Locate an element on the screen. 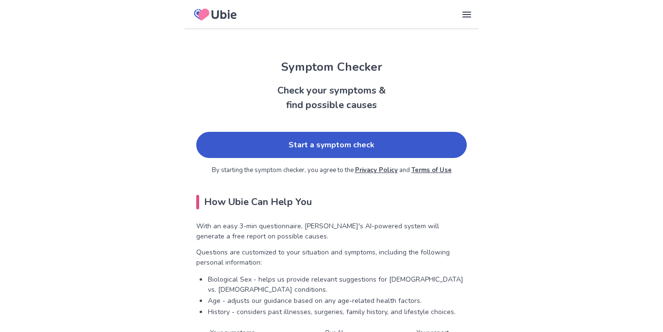 This screenshot has height=332, width=663. p: Age - adjusts our guidance based on any age-related health factors. is located at coordinates (337, 301).